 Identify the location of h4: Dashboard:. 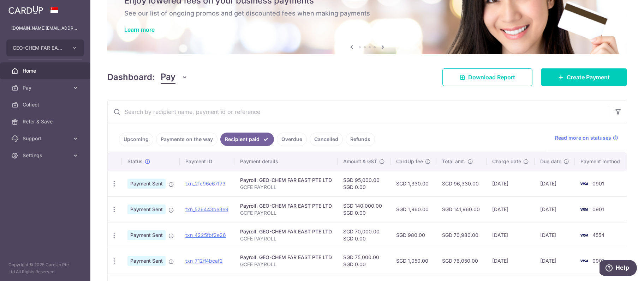
(131, 77).